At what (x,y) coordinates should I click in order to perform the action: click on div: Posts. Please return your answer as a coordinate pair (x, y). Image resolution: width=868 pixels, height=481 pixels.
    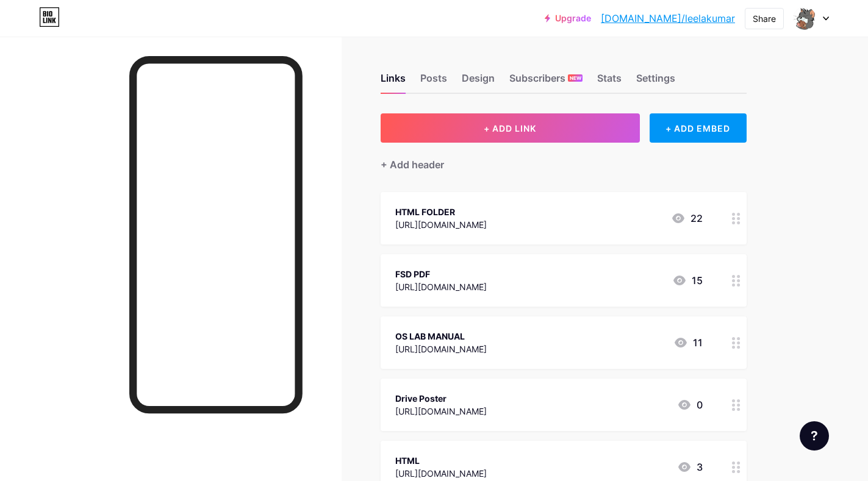
    Looking at the image, I should click on (433, 81).